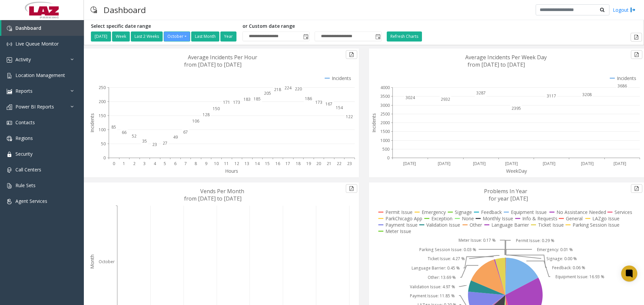 The width and height of the screenshot is (644, 305). I want to click on text: 8, so click(195, 163).